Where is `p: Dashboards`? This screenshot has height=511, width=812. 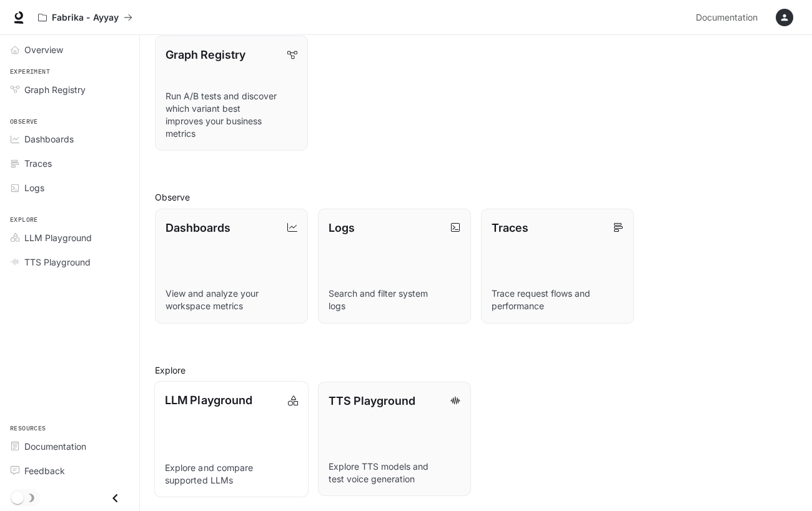
p: Dashboards is located at coordinates (198, 228).